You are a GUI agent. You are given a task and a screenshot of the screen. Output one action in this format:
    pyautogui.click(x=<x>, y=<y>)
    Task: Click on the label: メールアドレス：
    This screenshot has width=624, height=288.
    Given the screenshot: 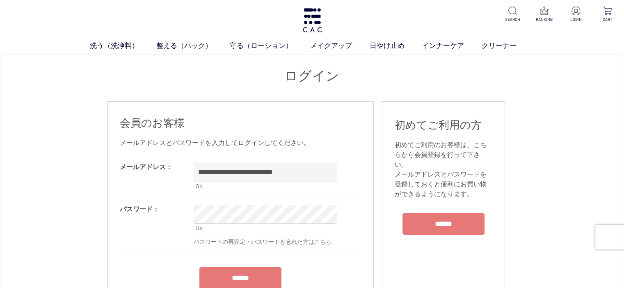 What is the action you would take?
    pyautogui.click(x=146, y=167)
    